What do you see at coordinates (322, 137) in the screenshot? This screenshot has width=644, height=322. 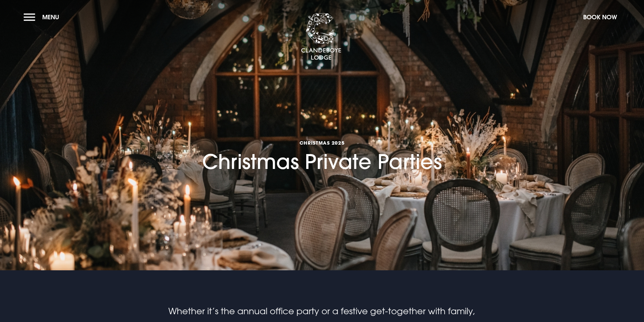 I see `h1: Christmas Private Parties` at bounding box center [322, 137].